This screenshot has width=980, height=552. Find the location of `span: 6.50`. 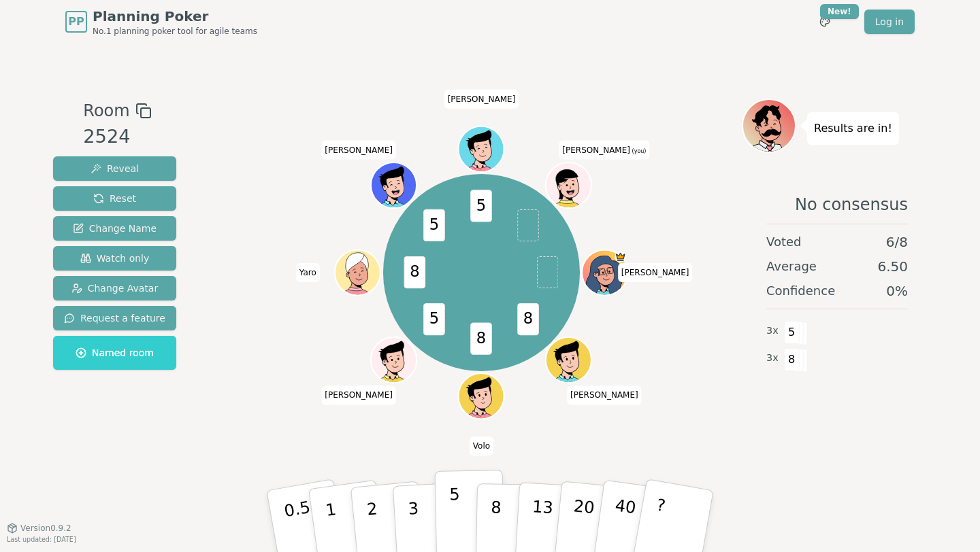

span: 6.50 is located at coordinates (892, 267).